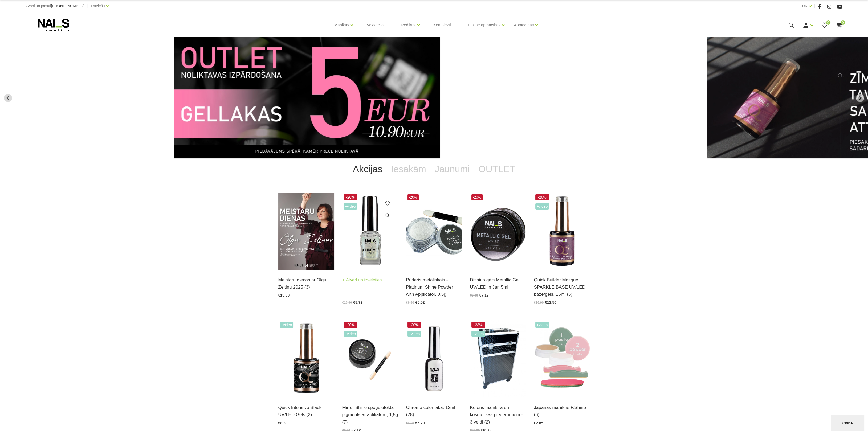  I want to click on a: Metallic Gel UV/LED ir intensīvi pigmentets metala dizaina gēls, kas palīdz radīt reljefu zīmējum..., so click(498, 231).